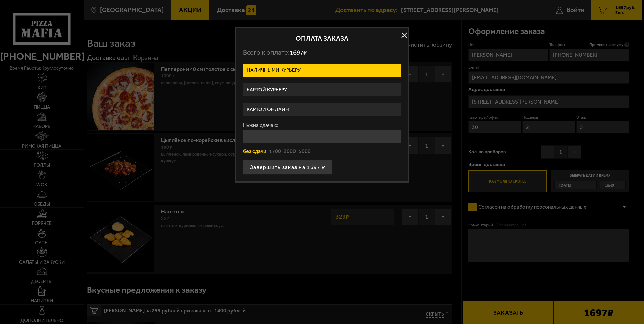  I want to click on h2: Оплата заказа, so click(322, 38).